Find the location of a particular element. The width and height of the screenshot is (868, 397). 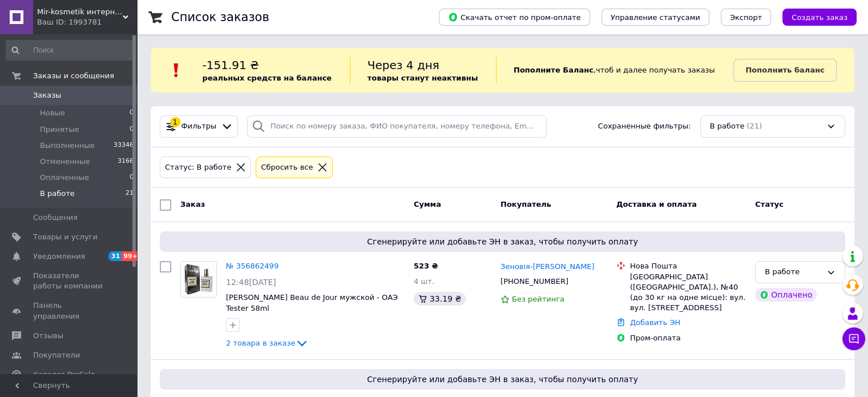

button: Скачать отчет по пром-оплате is located at coordinates (514, 17).